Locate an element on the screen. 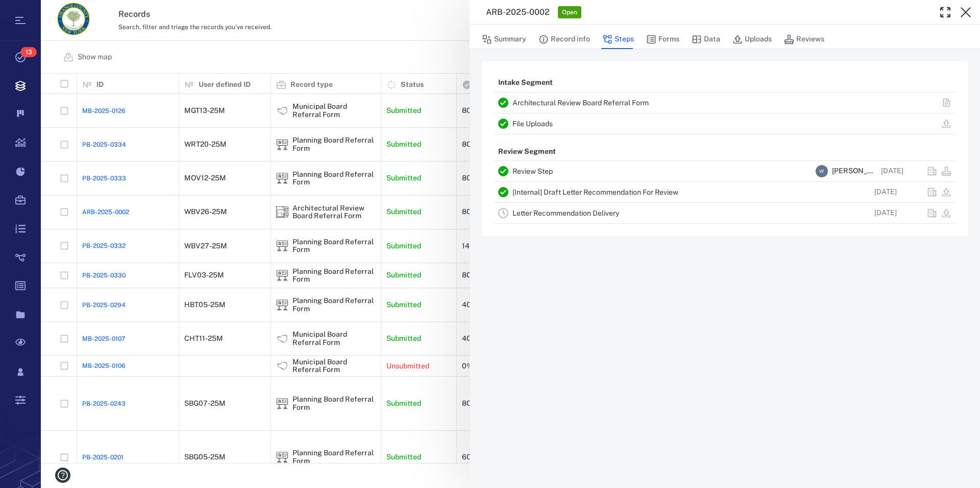 The image size is (980, 488). button: Reviews is located at coordinates (804, 39).